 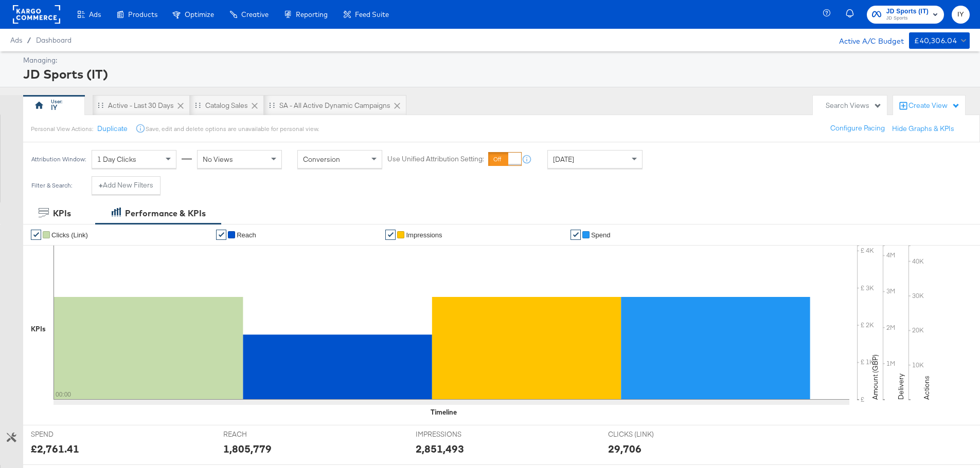 I want to click on div: 2,851,493, so click(x=440, y=449).